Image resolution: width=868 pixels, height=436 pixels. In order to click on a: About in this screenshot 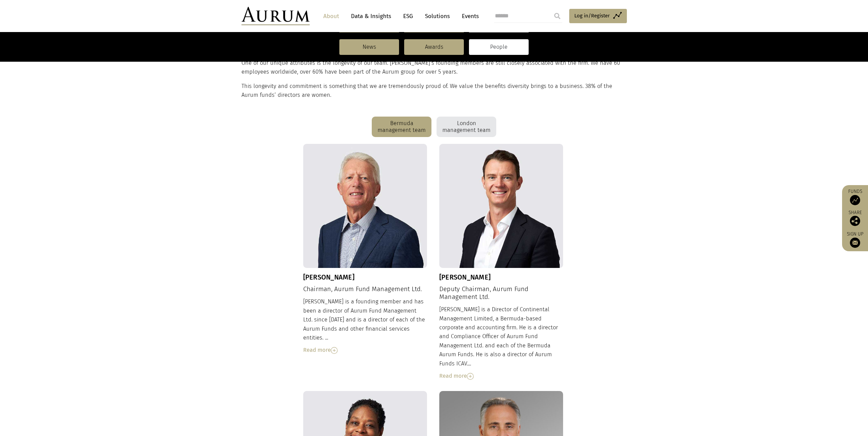, I will do `click(331, 16)`.